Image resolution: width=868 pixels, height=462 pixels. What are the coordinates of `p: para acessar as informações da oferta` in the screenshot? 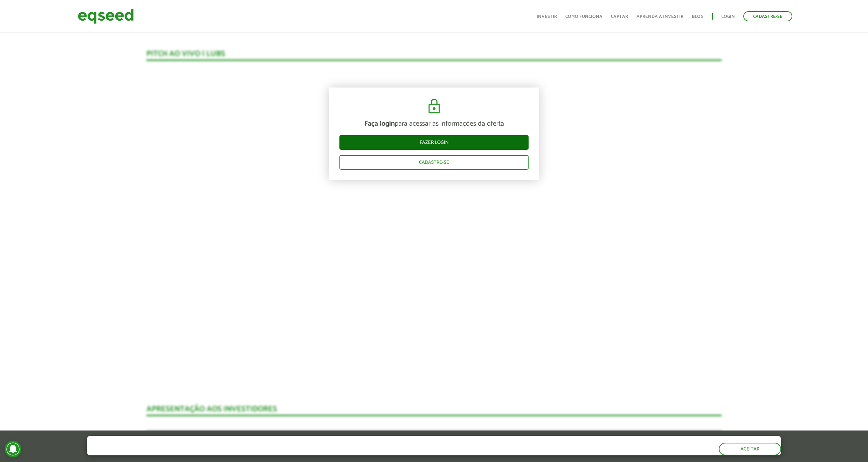 It's located at (434, 124).